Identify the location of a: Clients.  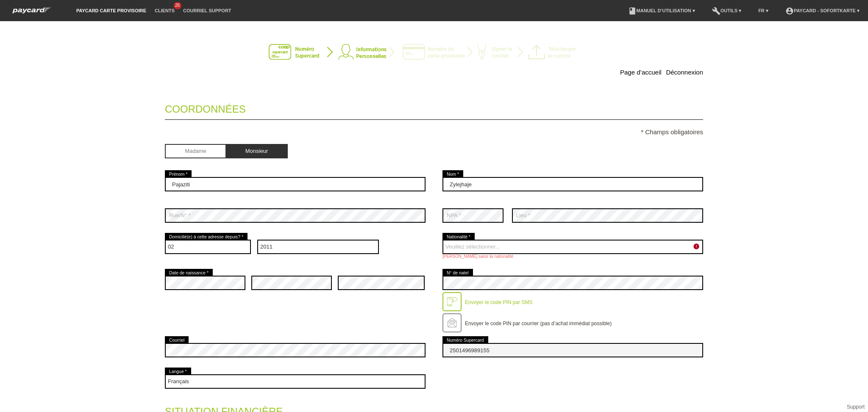
(165, 11).